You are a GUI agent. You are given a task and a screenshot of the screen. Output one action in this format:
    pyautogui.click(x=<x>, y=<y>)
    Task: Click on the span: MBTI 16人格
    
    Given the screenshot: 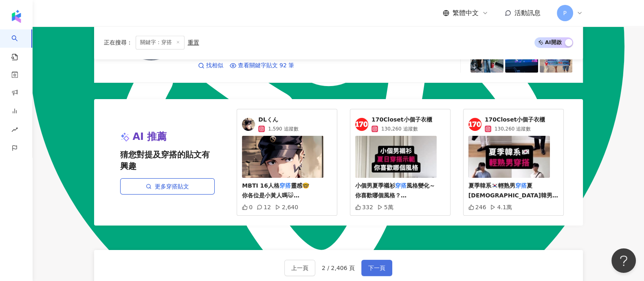 What is the action you would take?
    pyautogui.click(x=260, y=186)
    